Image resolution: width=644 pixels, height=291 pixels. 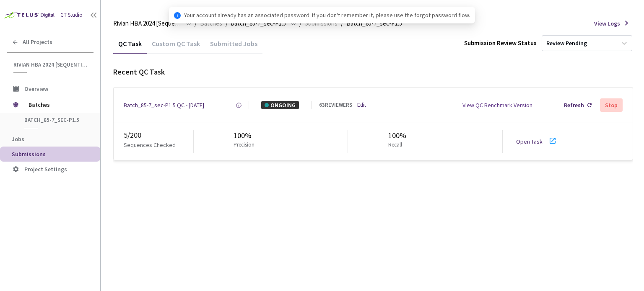 What do you see at coordinates (607, 24) in the screenshot?
I see `span: View Logs` at bounding box center [607, 24].